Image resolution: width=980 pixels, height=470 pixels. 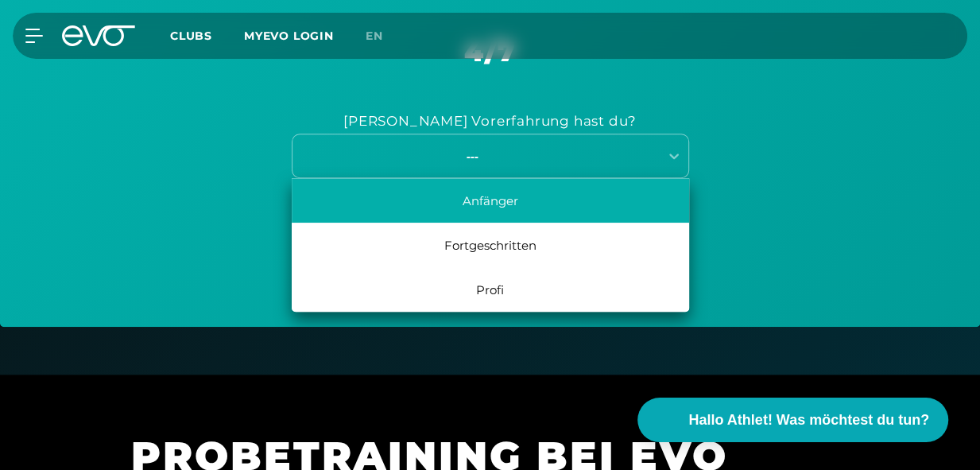 I want to click on div: Anfänger, so click(x=491, y=200).